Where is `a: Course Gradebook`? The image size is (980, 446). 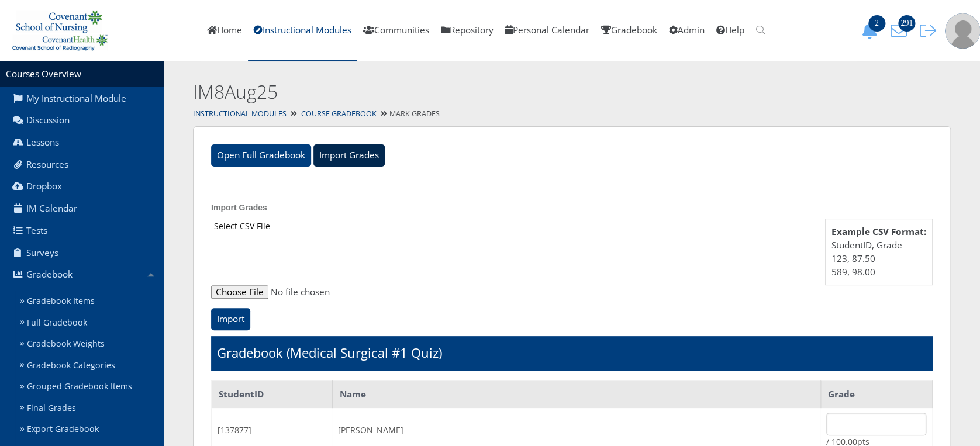
a: Course Gradebook is located at coordinates (339, 114).